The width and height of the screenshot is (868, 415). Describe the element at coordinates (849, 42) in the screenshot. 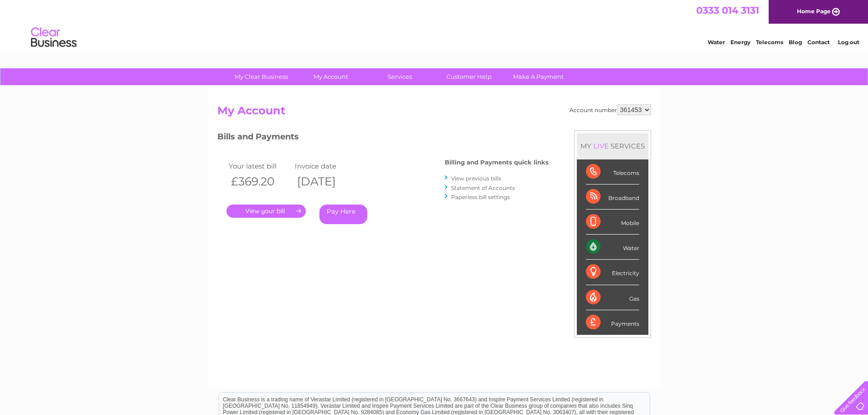

I see `a: Log out` at that location.